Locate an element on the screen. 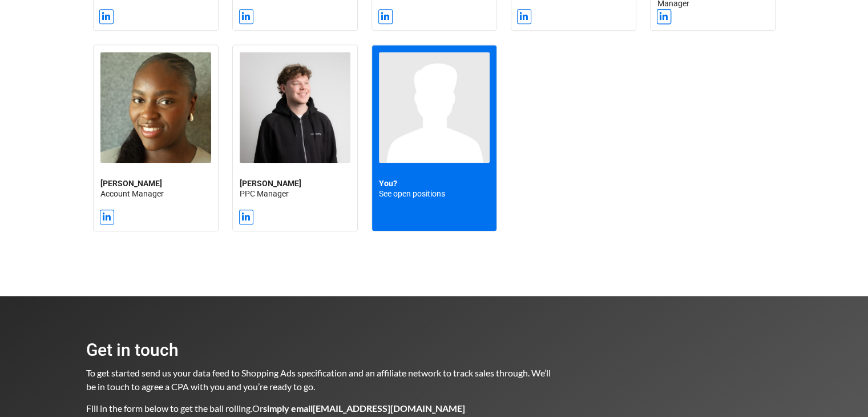 Image resolution: width=868 pixels, height=417 pixels. span: Or is located at coordinates (358, 408).